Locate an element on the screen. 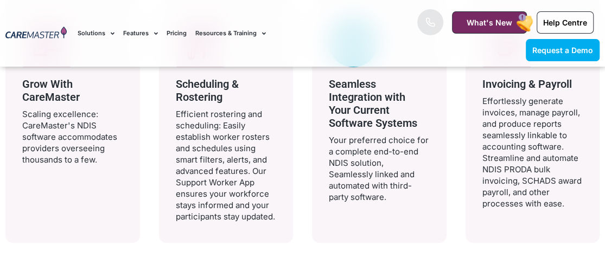  span: Invoicing & Payroll is located at coordinates (527, 84).